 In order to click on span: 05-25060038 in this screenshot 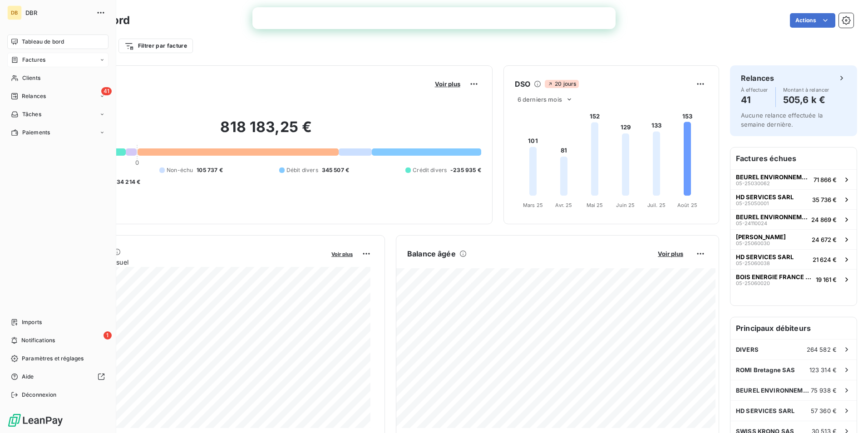, I will do `click(752, 263)`.